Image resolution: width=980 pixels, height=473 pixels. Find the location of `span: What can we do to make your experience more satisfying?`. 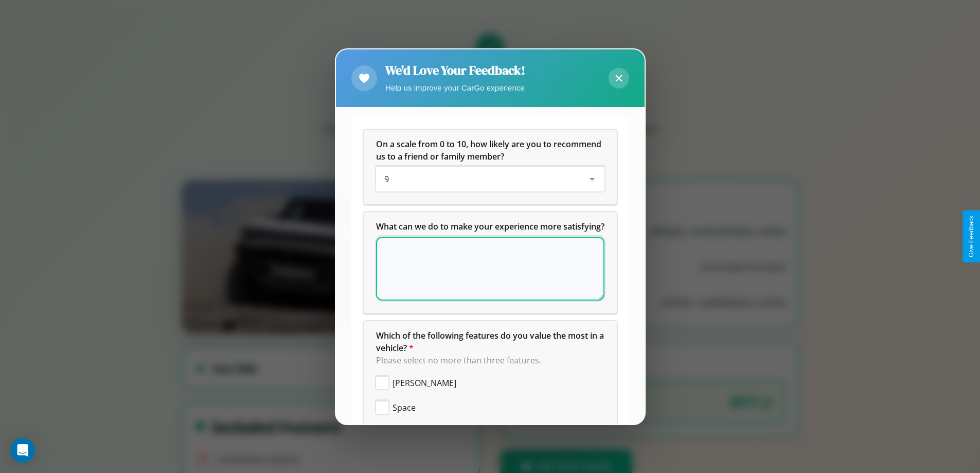

span: What can we do to make your experience more satisfying? is located at coordinates (490, 226).